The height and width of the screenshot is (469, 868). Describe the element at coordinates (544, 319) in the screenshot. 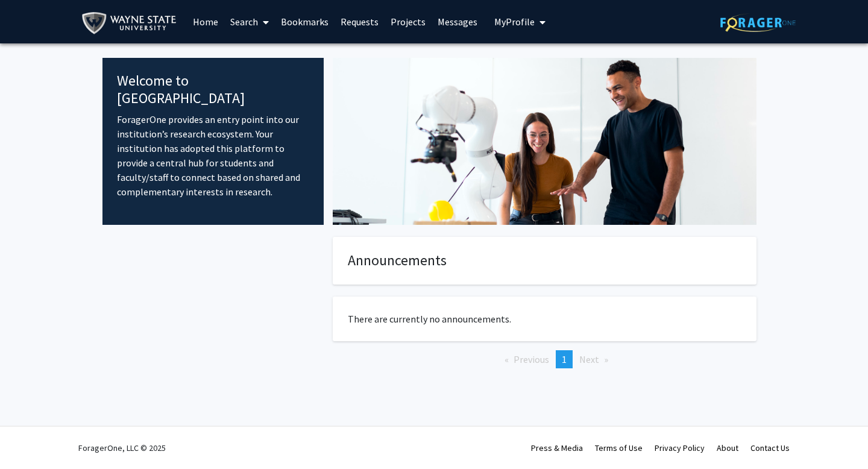

I see `p: There are currently no announcements.` at that location.